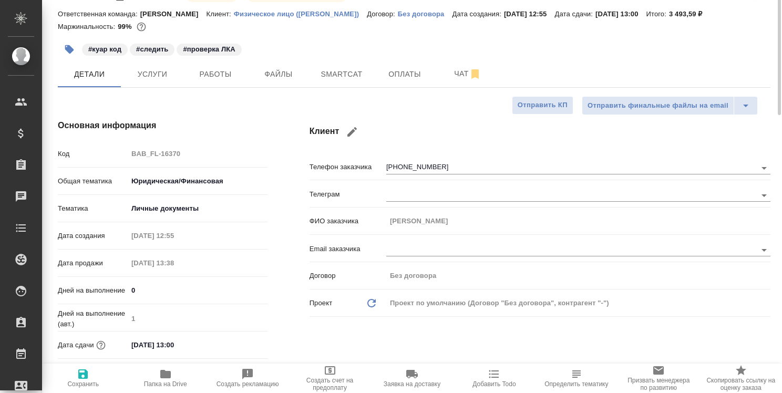 Image resolution: width=782 pixels, height=393 pixels. I want to click on p: Email заказчика, so click(348, 249).